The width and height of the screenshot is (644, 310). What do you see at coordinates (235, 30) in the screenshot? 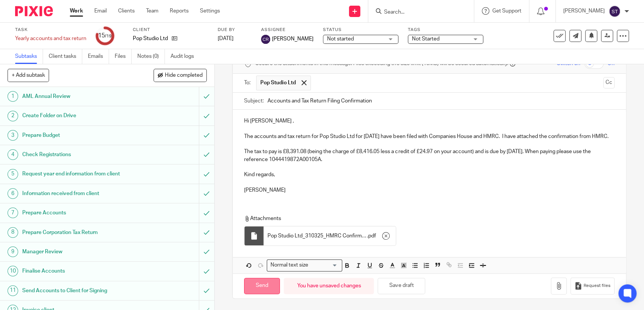
I see `label: Due by` at bounding box center [235, 30].